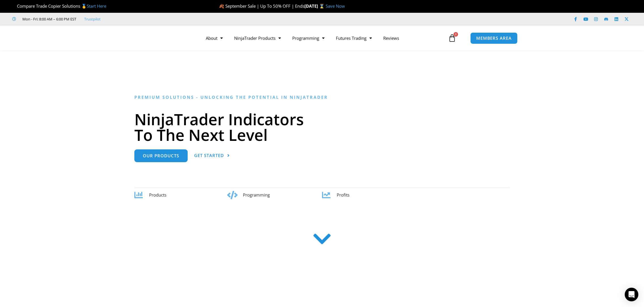  Describe the element at coordinates (212, 156) in the screenshot. I see `a: Get Started` at that location.